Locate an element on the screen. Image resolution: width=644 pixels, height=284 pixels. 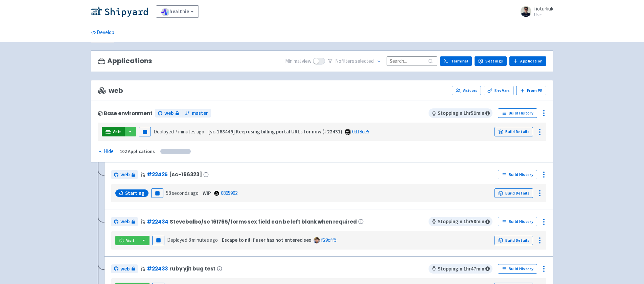
a: Visitors is located at coordinates (466, 91).